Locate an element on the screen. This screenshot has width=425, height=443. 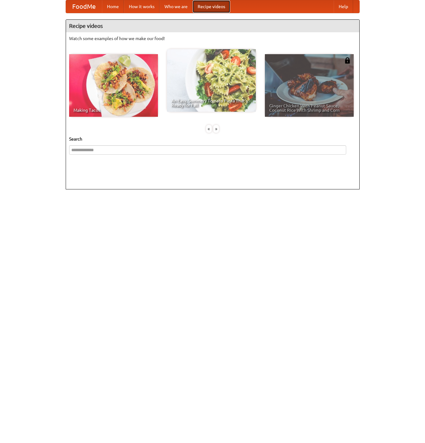
span: Making Tacos is located at coordinates (114, 110).